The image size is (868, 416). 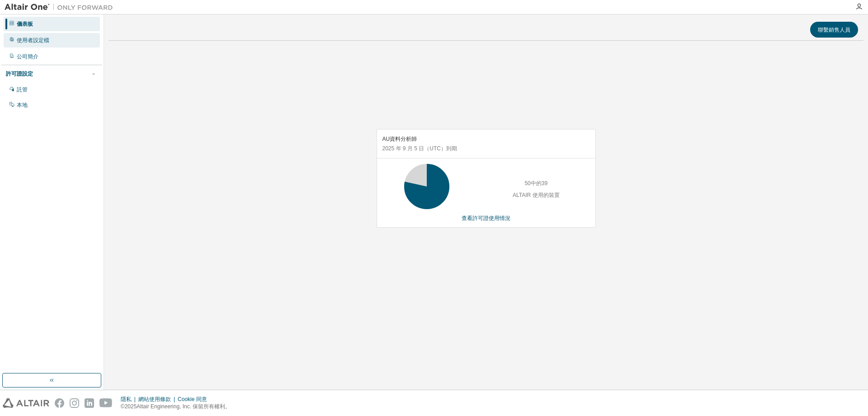 I want to click on img: altair_logo.svg, so click(x=26, y=403).